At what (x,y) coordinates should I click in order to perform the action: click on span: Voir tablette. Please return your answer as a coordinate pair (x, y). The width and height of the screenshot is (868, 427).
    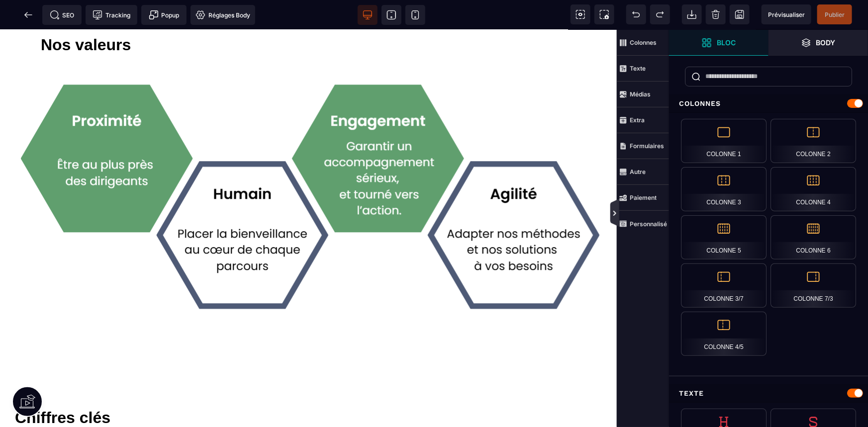
    Looking at the image, I should click on (392, 15).